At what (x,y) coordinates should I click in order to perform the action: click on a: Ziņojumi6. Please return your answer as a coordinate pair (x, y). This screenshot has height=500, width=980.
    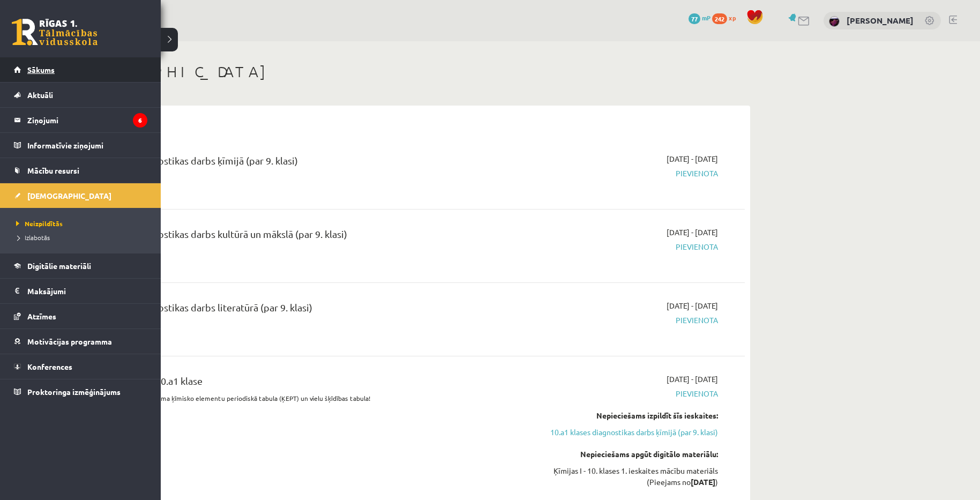
    Looking at the image, I should click on (81, 120).